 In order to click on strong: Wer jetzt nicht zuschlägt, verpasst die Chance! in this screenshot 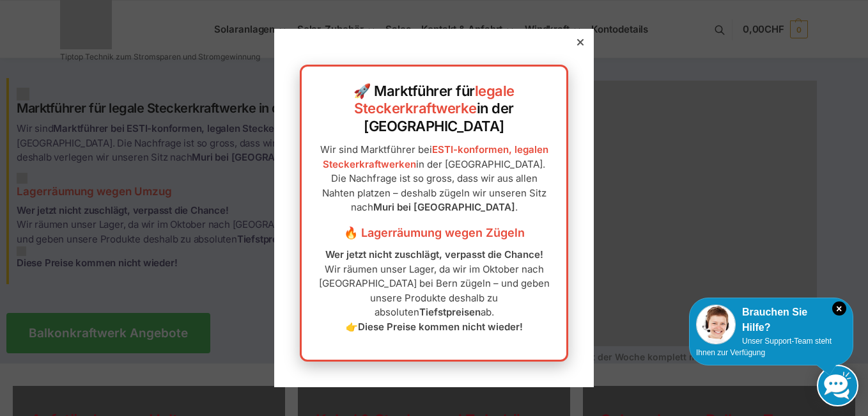, I will do `click(434, 254)`.